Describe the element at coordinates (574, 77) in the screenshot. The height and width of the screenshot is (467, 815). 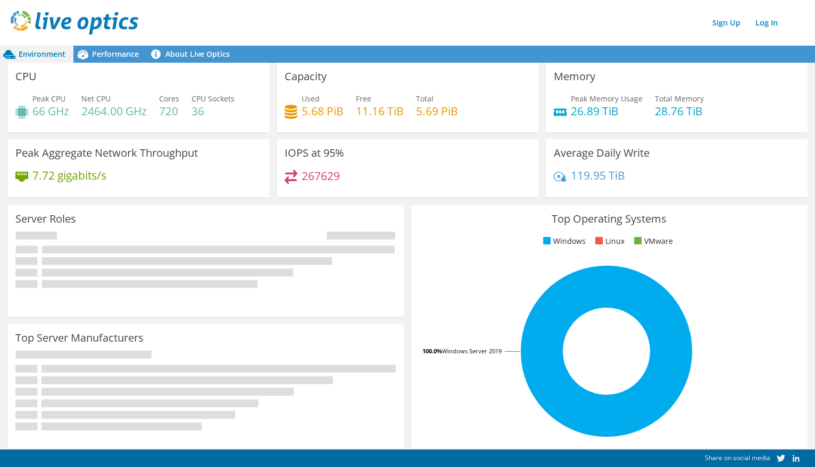
I see `h3: Memory` at that location.